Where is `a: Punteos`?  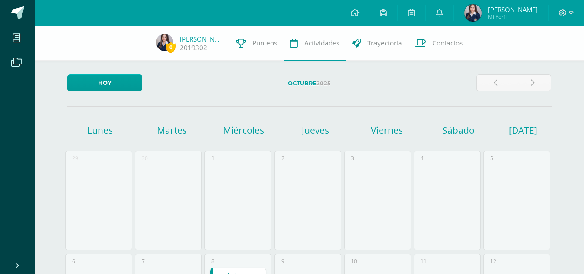
a: Punteos is located at coordinates (257, 43).